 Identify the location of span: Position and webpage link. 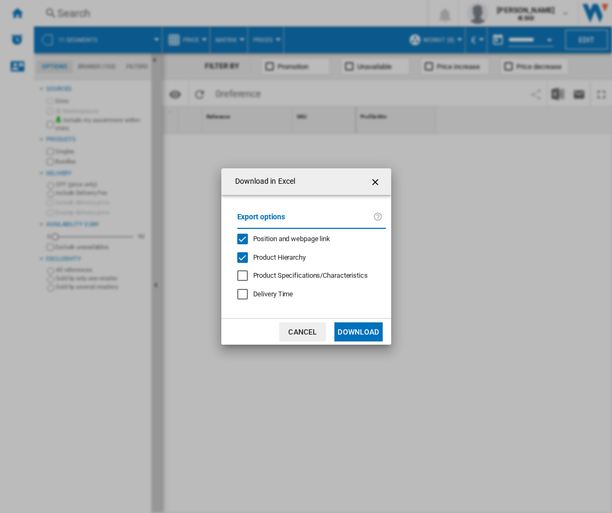
(292, 238).